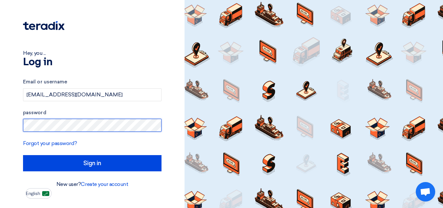  What do you see at coordinates (425, 192) in the screenshot?
I see `a: Open chat` at bounding box center [425, 192].